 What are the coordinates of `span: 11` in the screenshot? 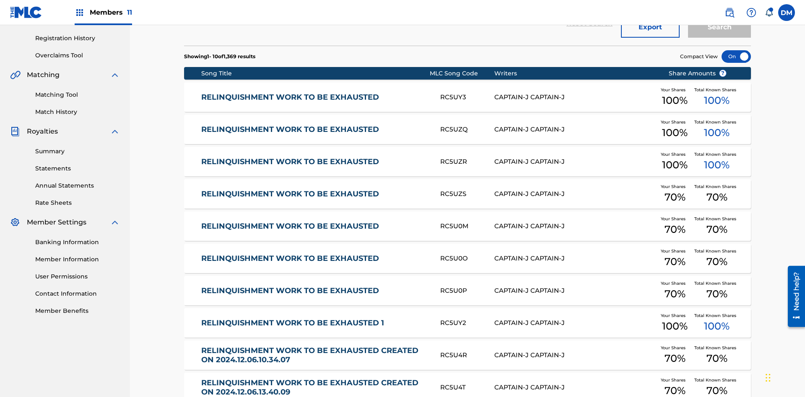 It's located at (130, 12).